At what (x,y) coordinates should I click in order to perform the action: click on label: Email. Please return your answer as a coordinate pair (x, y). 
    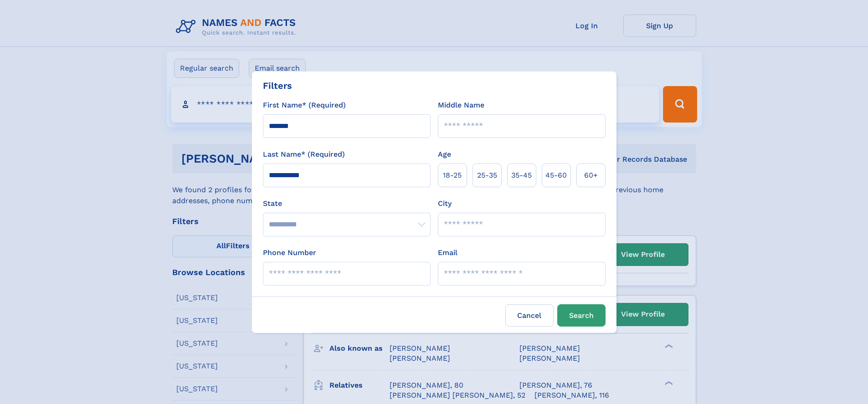
    Looking at the image, I should click on (448, 253).